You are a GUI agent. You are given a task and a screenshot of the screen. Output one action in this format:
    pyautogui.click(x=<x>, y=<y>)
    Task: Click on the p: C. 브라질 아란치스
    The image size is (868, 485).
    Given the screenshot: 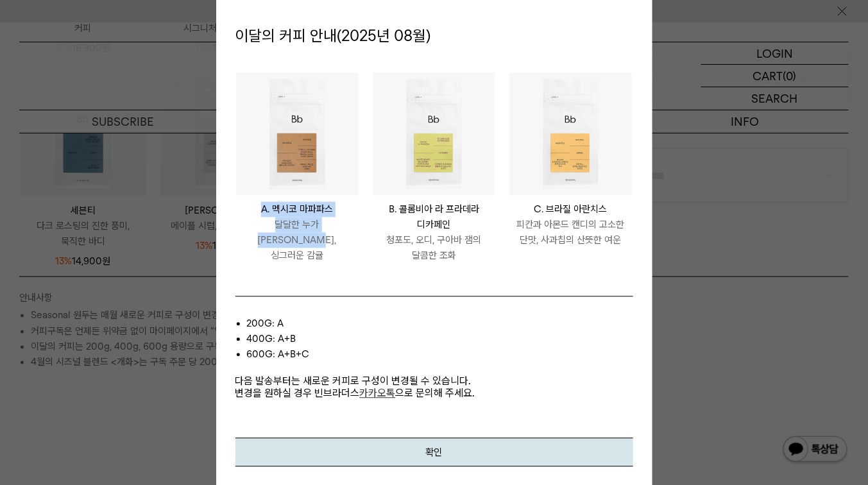 What is the action you would take?
    pyautogui.click(x=570, y=209)
    